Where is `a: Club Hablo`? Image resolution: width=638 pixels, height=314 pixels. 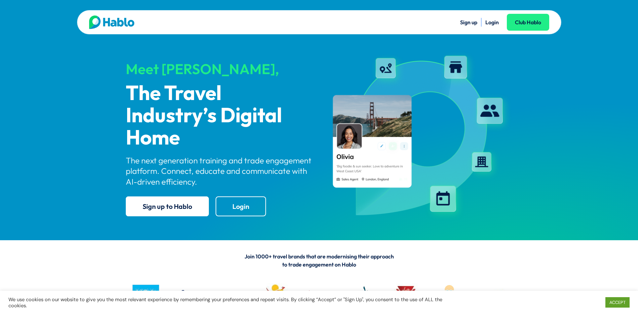
a: Club Hablo is located at coordinates (528, 22).